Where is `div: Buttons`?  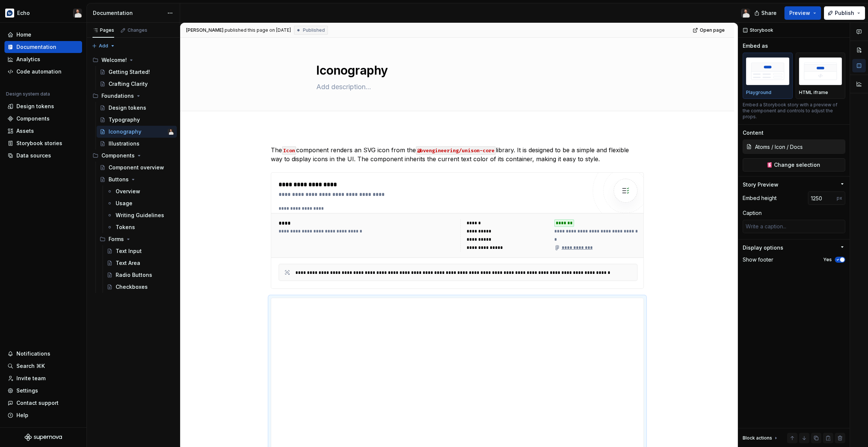
div: Buttons is located at coordinates (119, 180).